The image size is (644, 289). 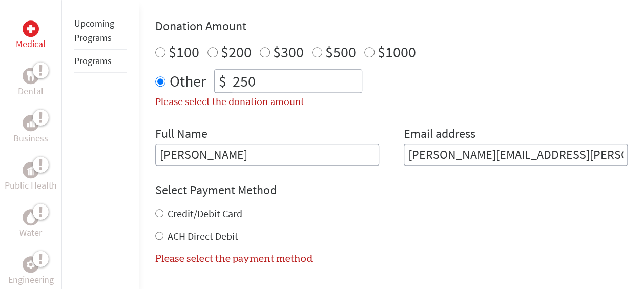 I want to click on a: BusinessBusiness, so click(x=31, y=130).